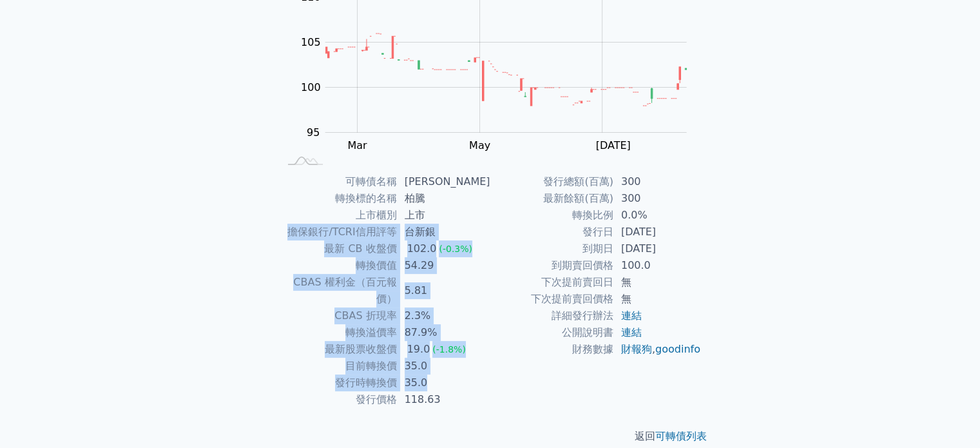 This screenshot has height=448, width=980. I want to click on td: 54.29, so click(443, 265).